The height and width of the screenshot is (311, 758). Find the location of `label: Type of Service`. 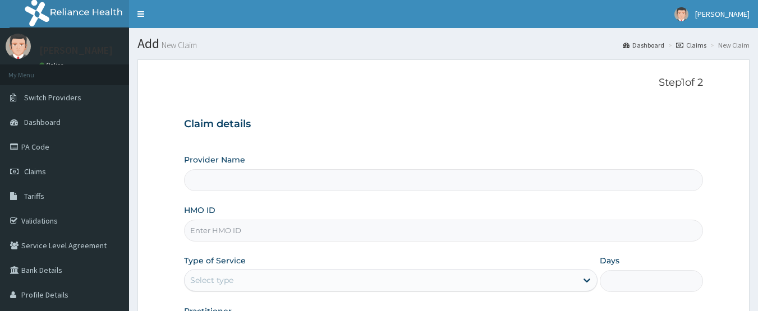

label: Type of Service is located at coordinates (215, 261).